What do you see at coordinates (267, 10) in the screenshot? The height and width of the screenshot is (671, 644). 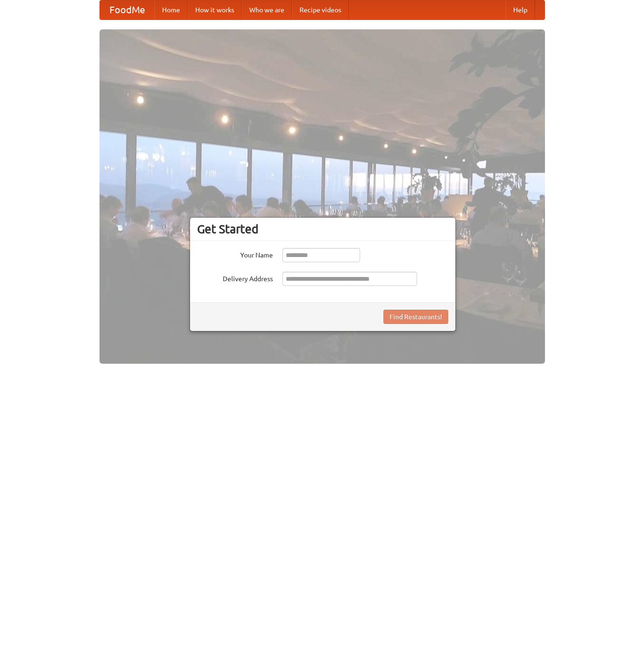 I see `a: Who we are` at bounding box center [267, 10].